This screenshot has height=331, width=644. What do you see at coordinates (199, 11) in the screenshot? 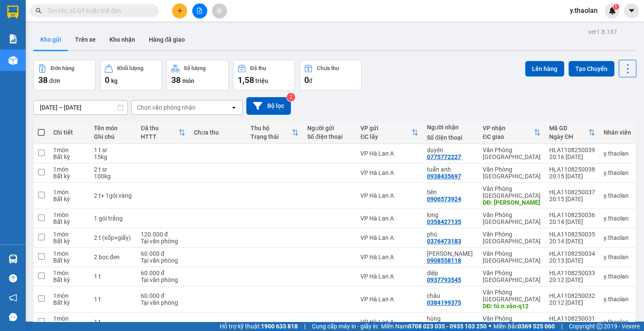
I see `span: file-add` at bounding box center [199, 11].